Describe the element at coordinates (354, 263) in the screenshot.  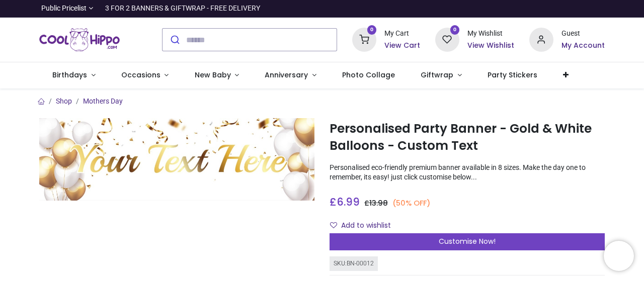
I see `div: SKU: BN-00012` at that location.